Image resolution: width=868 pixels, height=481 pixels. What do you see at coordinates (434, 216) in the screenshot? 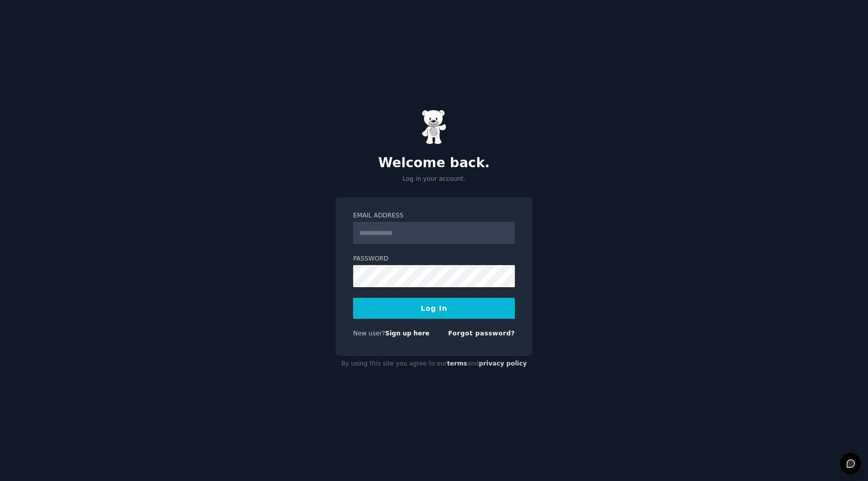
I see `label: Email Address` at bounding box center [434, 216].